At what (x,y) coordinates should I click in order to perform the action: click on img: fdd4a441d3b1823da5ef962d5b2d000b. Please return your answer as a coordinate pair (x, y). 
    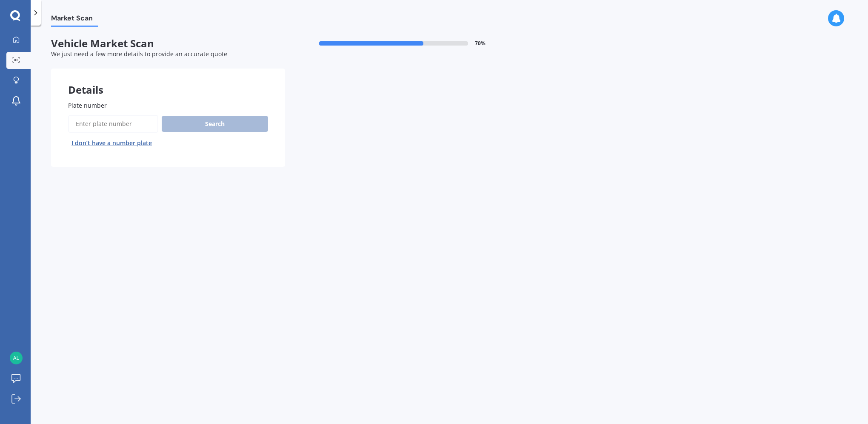
    Looking at the image, I should click on (16, 358).